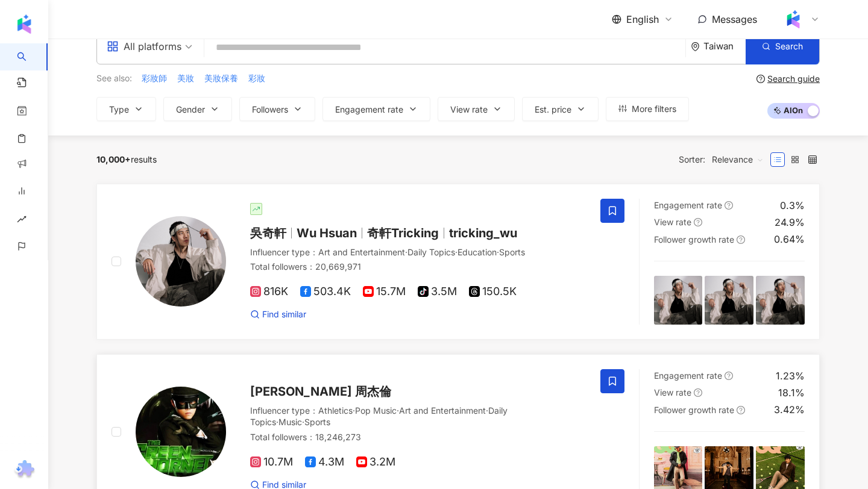 The height and width of the screenshot is (489, 868). What do you see at coordinates (695, 46) in the screenshot?
I see `span: environment` at bounding box center [695, 46].